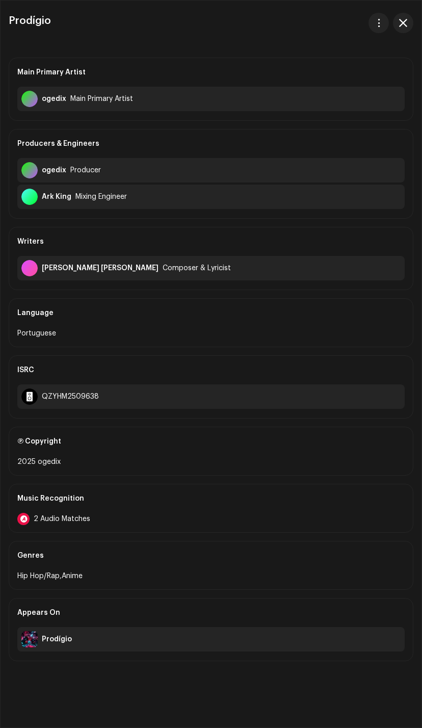 This screenshot has width=422, height=728. Describe the element at coordinates (62, 519) in the screenshot. I see `span: 2 Audio Matches` at that location.